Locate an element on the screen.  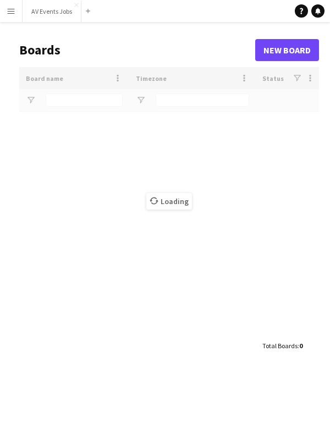
span: 0 is located at coordinates (301, 346).